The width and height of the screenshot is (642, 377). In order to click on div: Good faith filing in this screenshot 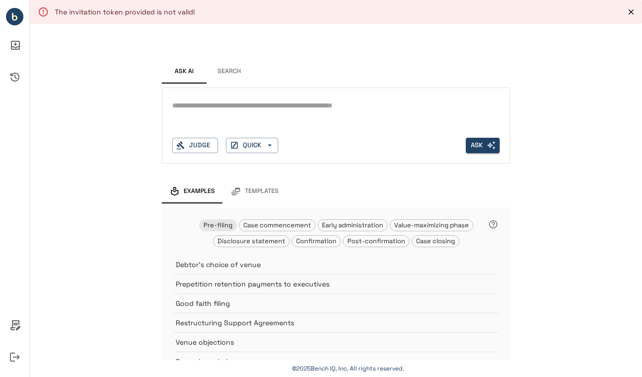, I will do `click(336, 303)`.